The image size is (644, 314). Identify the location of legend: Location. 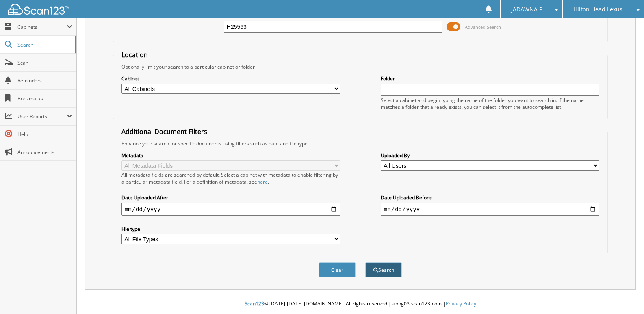
(135, 55).